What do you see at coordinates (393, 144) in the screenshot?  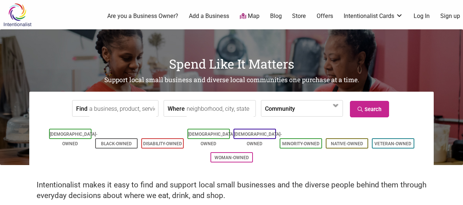 I see `a: Veteran-Owned` at bounding box center [393, 144].